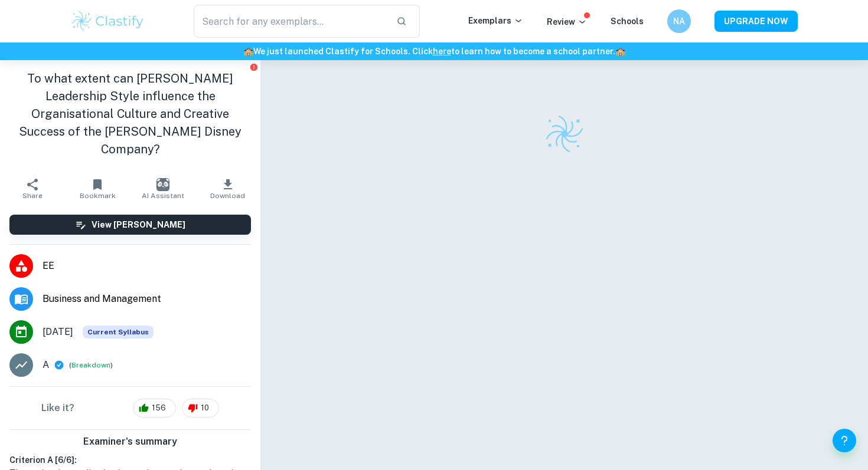  What do you see at coordinates (97, 196) in the screenshot?
I see `span: Bookmark` at bounding box center [97, 196].